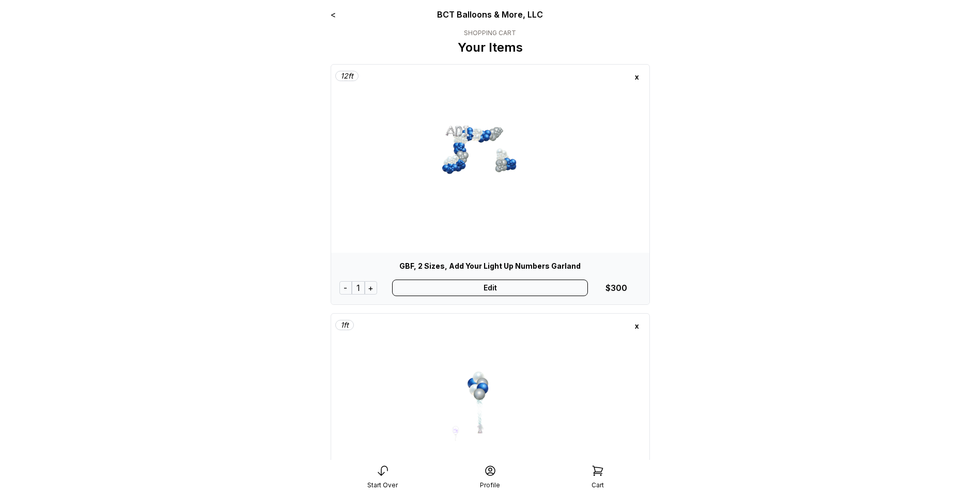 Image resolution: width=980 pixels, height=493 pixels. Describe the element at coordinates (346, 76) in the screenshot. I see `div: 12 ft` at that location.